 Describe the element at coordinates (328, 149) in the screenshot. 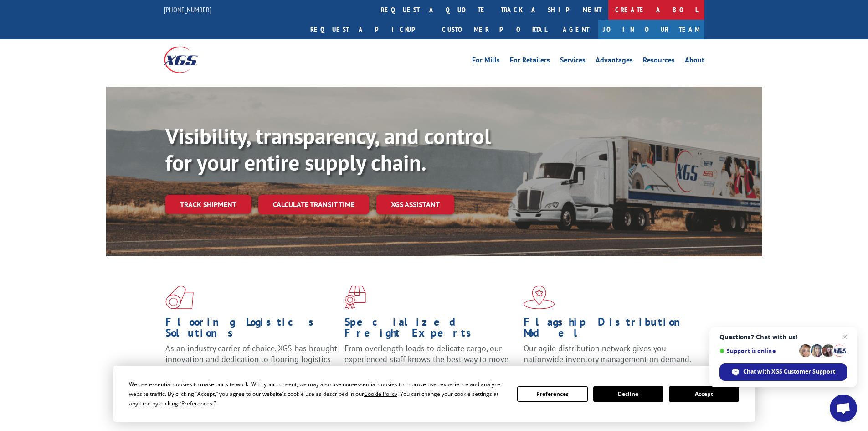

I see `b: Visibility, transparency, and control for your entire supply chain.` at that location.